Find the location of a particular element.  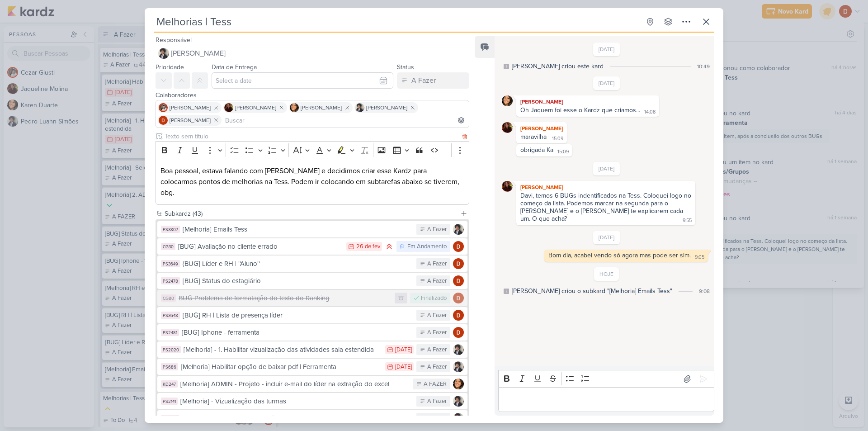

div: Colaboradores is located at coordinates (312, 95).